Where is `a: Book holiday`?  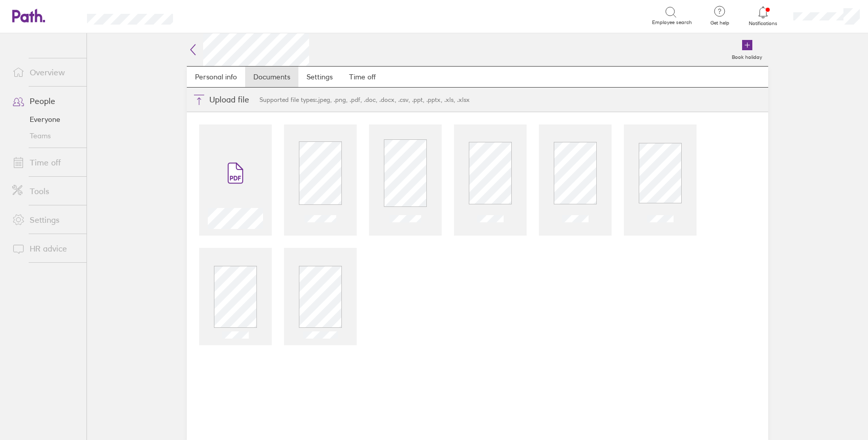 a: Book holiday is located at coordinates (747, 50).